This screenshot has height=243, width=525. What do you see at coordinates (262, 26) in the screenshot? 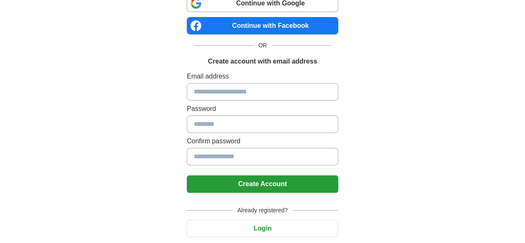
I see `a: Continue with Facebook` at bounding box center [262, 26].